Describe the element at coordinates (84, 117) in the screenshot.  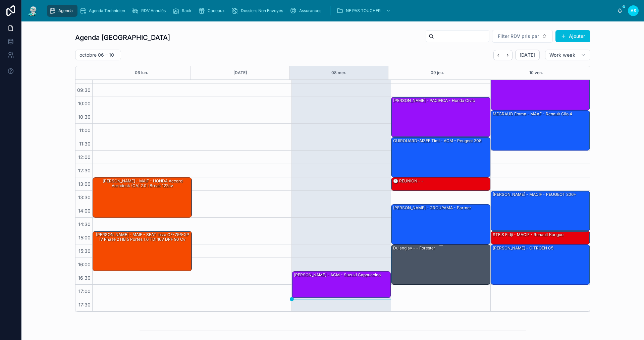
I see `span: 10:30` at that location.